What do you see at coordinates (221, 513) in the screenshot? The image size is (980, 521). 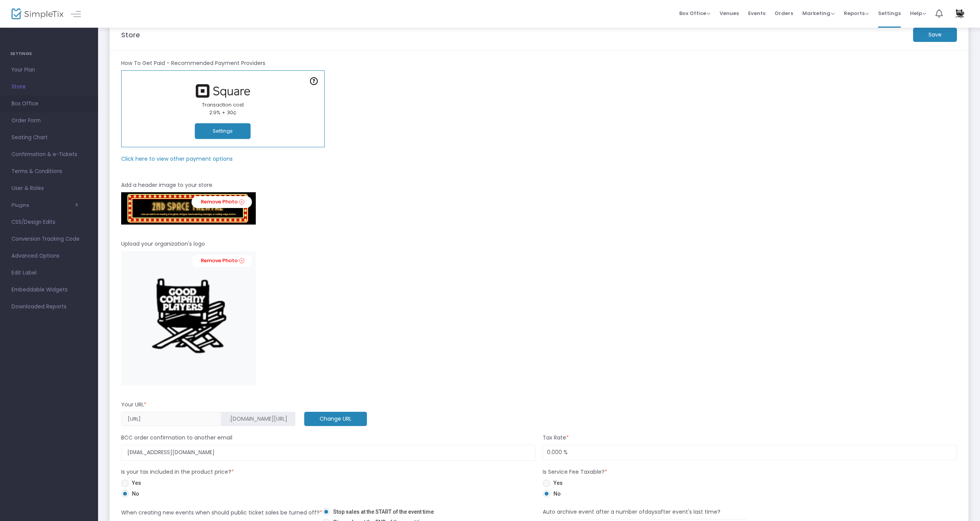 I see `m-panel-subtitle: When creating new events when should public ticket sales be turned off?` at bounding box center [221, 513].